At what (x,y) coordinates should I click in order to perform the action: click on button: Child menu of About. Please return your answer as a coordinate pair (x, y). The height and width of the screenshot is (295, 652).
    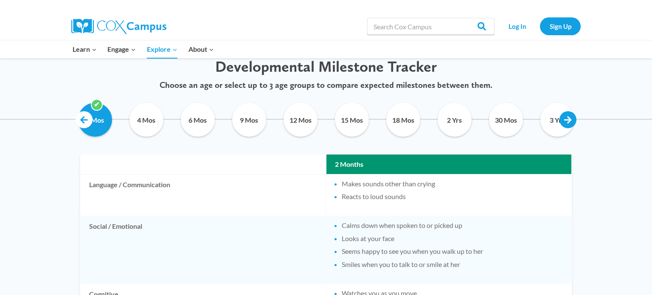
    Looking at the image, I should click on (201, 49).